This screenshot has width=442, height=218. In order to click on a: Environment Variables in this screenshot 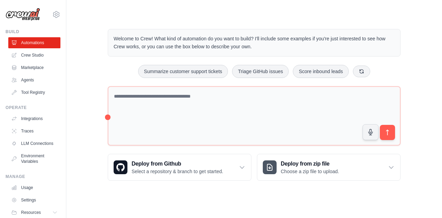, I will do `click(34, 159)`.